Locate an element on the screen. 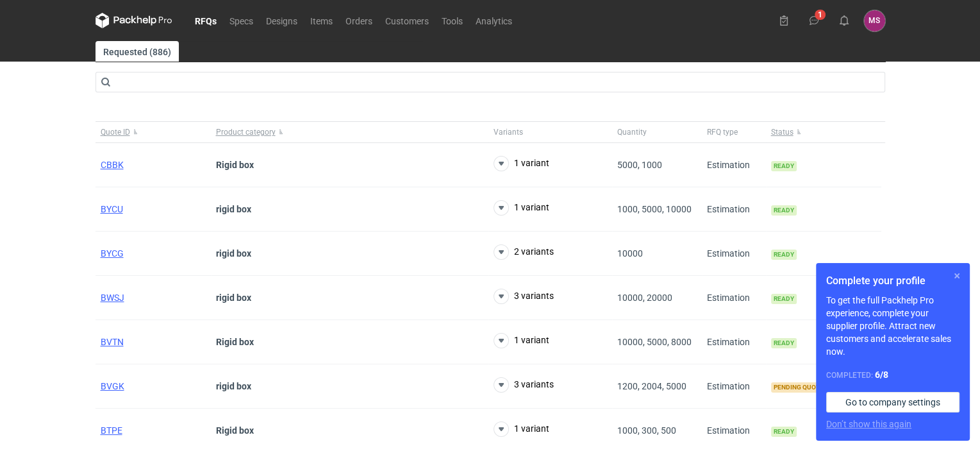 This screenshot has width=980, height=451. span: Product category is located at coordinates (246, 132).